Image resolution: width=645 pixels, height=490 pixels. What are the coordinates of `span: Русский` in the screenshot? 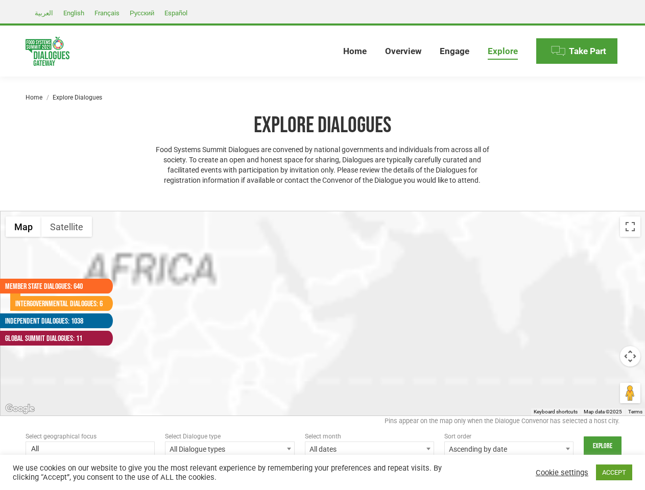 It's located at (142, 13).